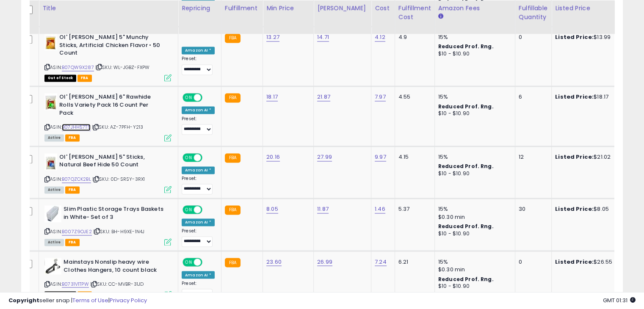 Image resolution: width=644 pixels, height=309 pixels. Describe the element at coordinates (532, 157) in the screenshot. I see `div: 12` at that location.